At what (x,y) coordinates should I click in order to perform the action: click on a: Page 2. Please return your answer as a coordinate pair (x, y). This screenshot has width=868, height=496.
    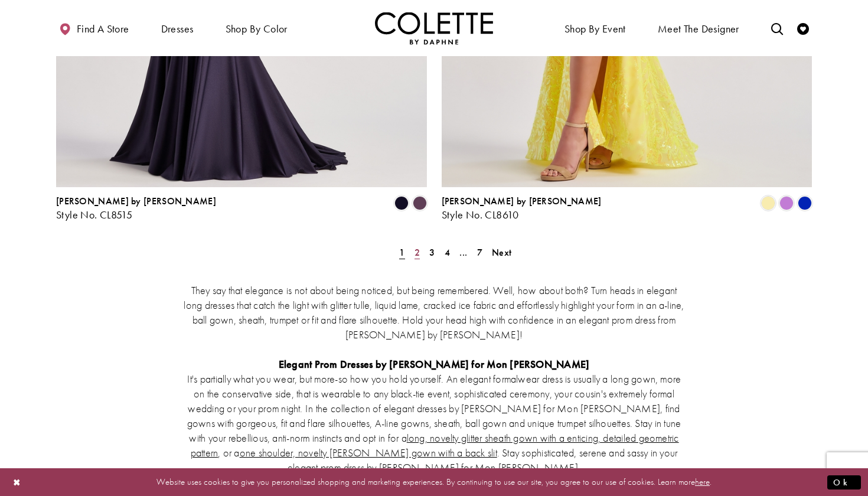
    Looking at the image, I should click on (417, 252).